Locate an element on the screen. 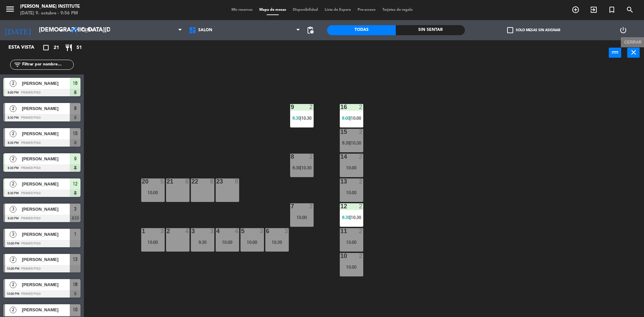 The width and height of the screenshot is (644, 317). span: Lista de Espera is located at coordinates (338, 10).